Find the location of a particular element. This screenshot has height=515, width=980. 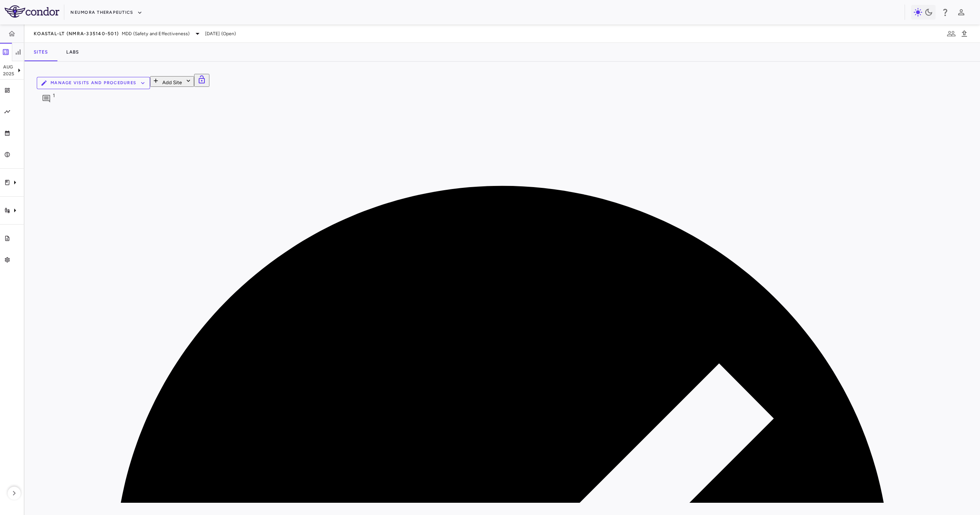

button: Neumora Therapeutics is located at coordinates (107, 13).